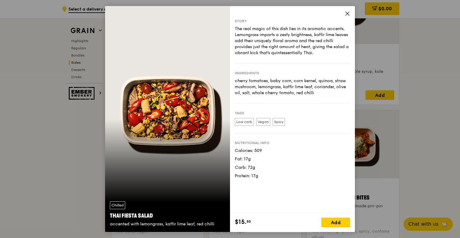 The width and height of the screenshot is (460, 238). What do you see at coordinates (336, 222) in the screenshot?
I see `div: Add` at bounding box center [336, 222].